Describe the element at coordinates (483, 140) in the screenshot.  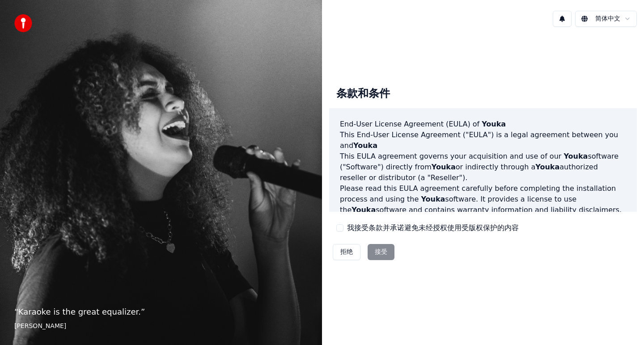
I see `p: This End-User License Agreement ("EULA") is a legal agreement between you and` at that location.